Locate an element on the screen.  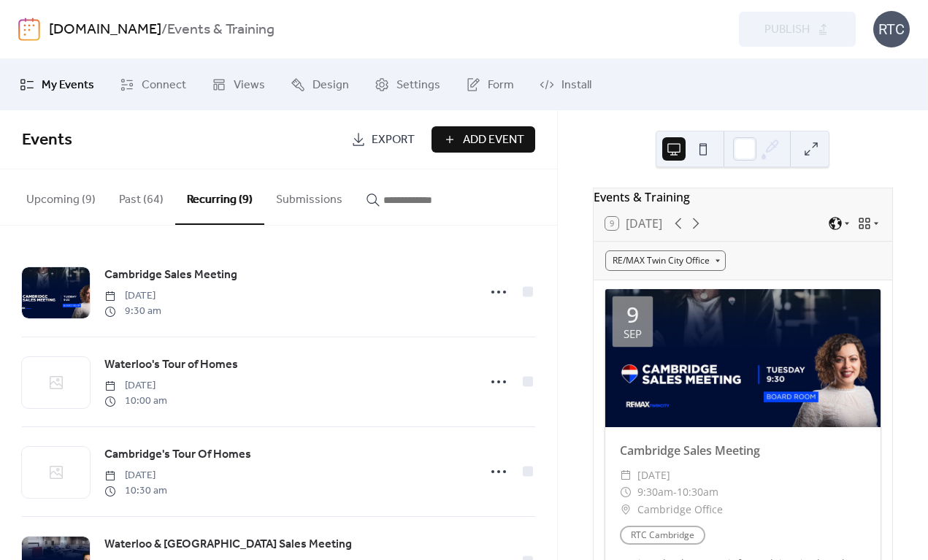
a: Export is located at coordinates (382, 140).